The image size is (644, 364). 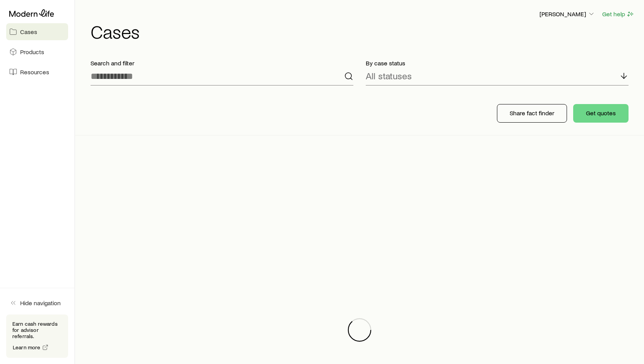 I want to click on button: Get help, so click(x=618, y=14).